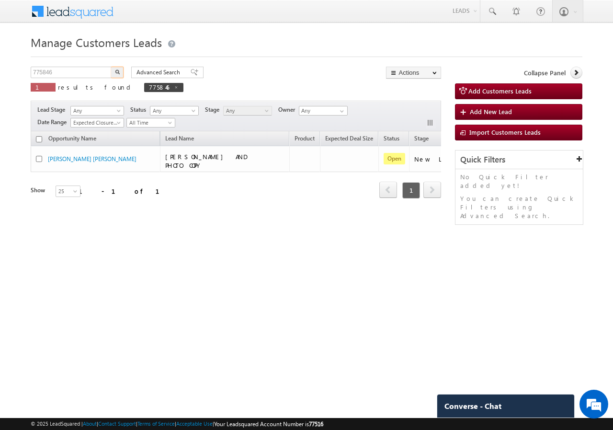 The height and width of the screenshot is (430, 613). I want to click on div: 1 - 1 of 1, so click(125, 191).